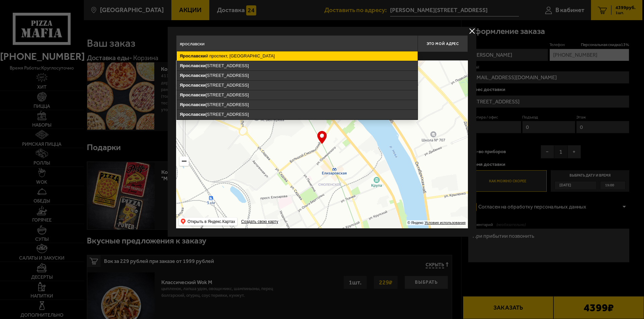  Describe the element at coordinates (259, 222) in the screenshot. I see `a: Создать свою карту` at that location.